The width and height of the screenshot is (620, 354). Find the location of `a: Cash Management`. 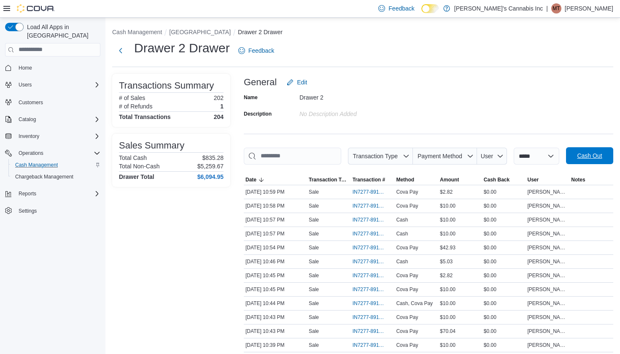

a: Cash Management is located at coordinates (36, 165).